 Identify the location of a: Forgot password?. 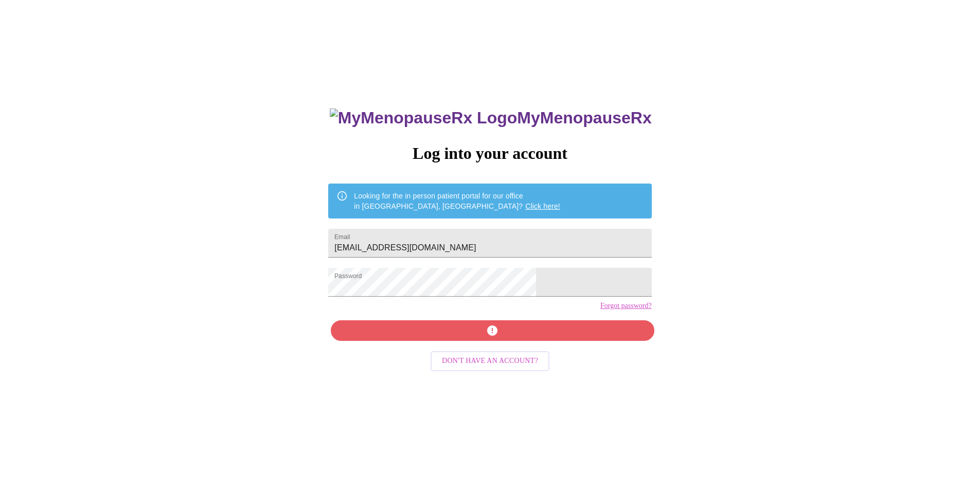
(626, 306).